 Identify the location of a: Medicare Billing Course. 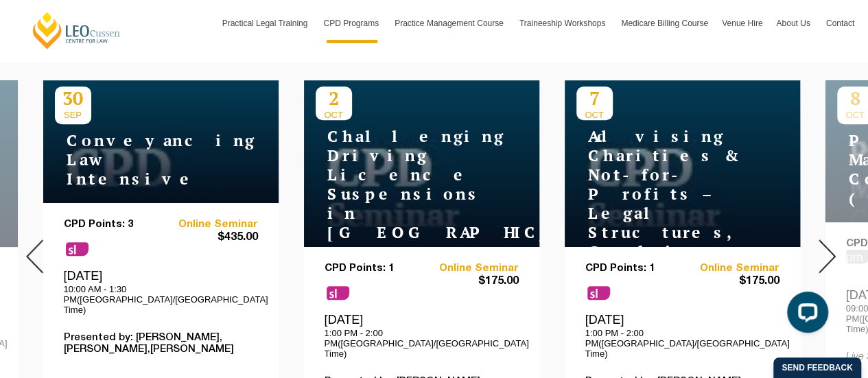
(664, 23).